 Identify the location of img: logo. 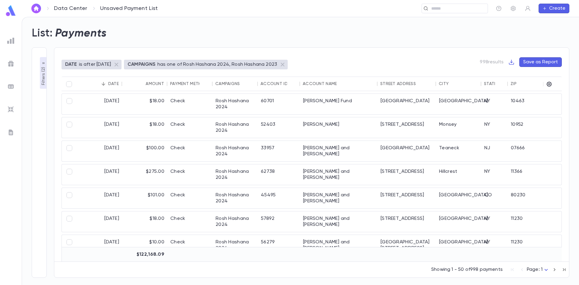
(11, 11).